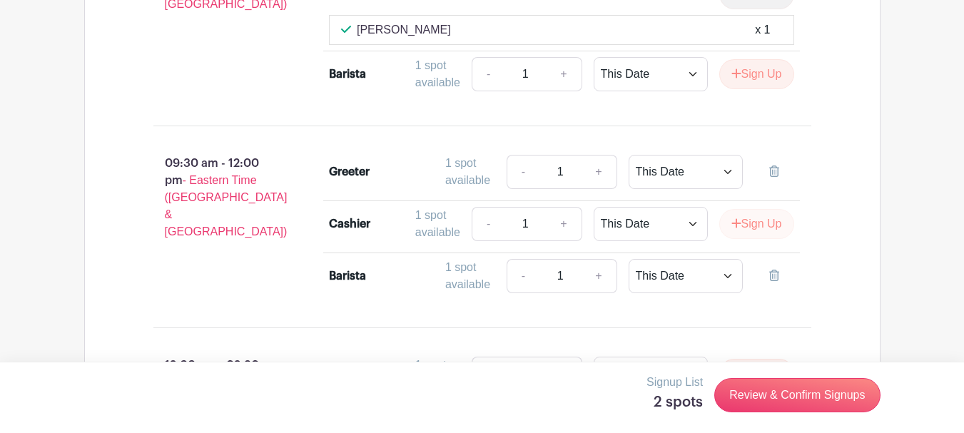 Image resolution: width=964 pixels, height=433 pixels. What do you see at coordinates (797, 395) in the screenshot?
I see `a: Review & Confirm Signups` at bounding box center [797, 395].